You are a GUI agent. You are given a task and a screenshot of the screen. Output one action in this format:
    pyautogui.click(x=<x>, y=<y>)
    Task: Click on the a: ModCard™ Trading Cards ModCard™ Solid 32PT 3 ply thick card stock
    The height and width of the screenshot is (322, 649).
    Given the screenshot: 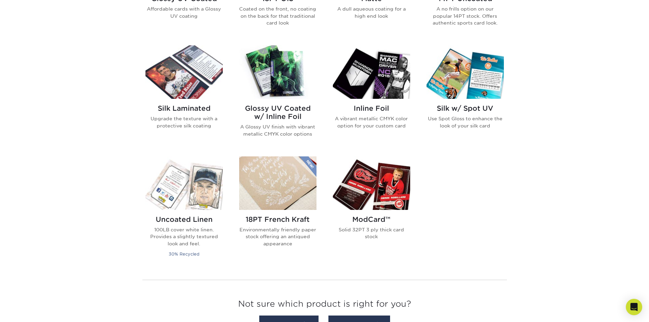 What is the action you would take?
    pyautogui.click(x=371, y=211)
    